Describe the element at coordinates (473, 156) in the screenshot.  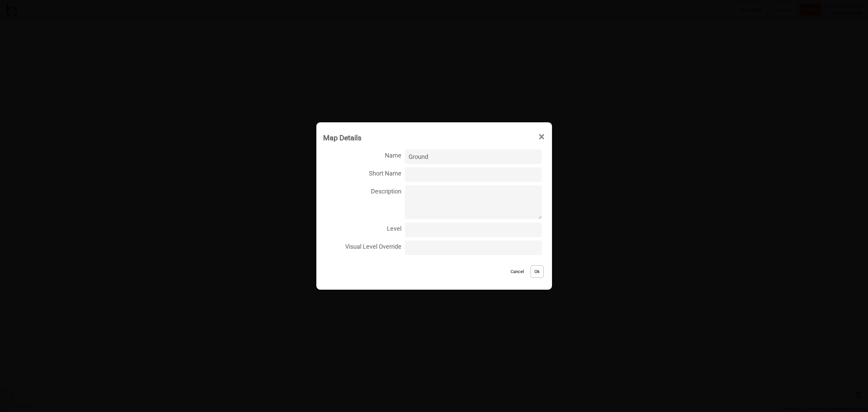
I see `input: Name` at that location.